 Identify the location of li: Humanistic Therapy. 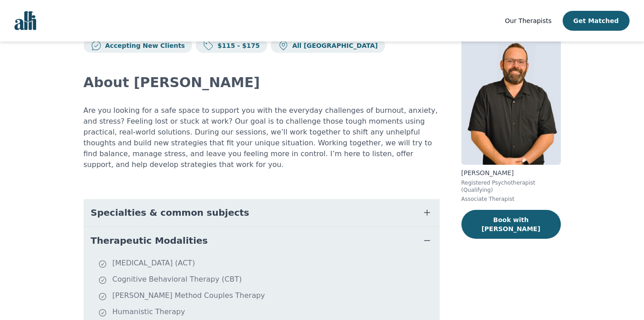
(267, 313).